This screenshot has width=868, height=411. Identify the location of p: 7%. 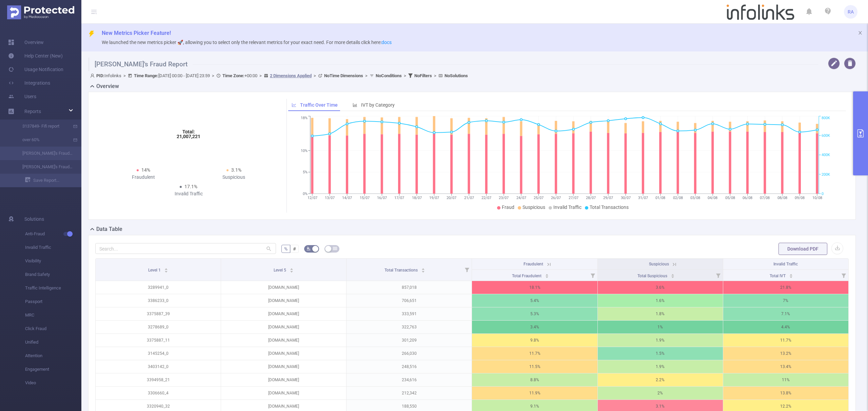
(786, 301).